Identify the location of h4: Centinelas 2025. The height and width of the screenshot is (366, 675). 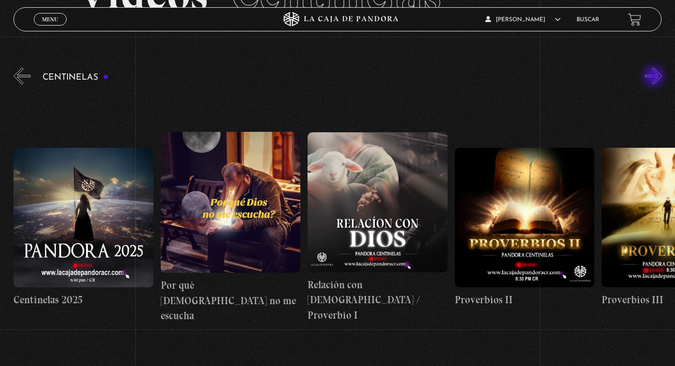
(83, 300).